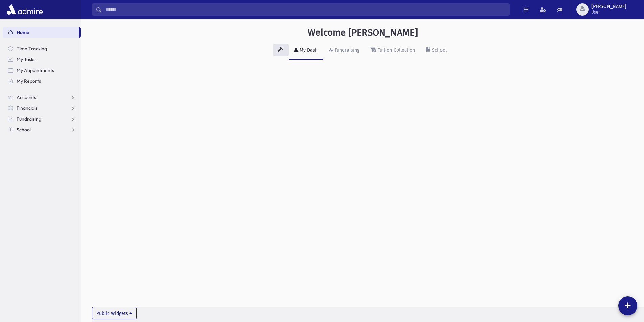 The height and width of the screenshot is (322, 644). I want to click on span: Time Tracking, so click(32, 49).